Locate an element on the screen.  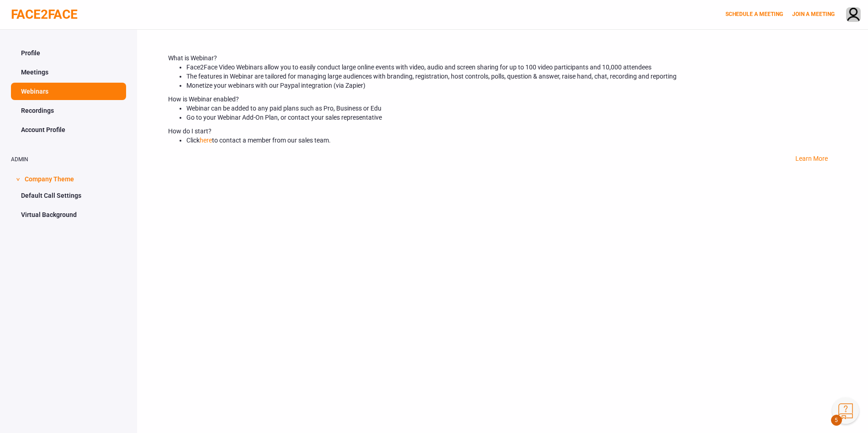
a: SCHEDULE A MEETING is located at coordinates (754, 14).